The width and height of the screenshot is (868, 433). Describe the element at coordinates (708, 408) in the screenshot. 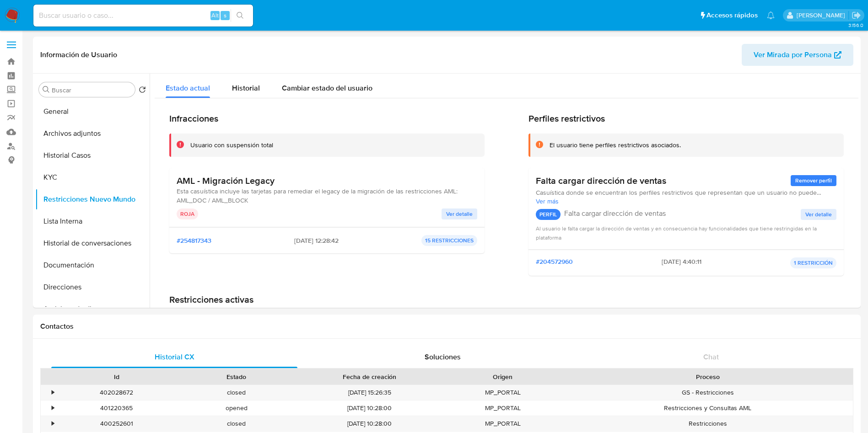

I see `div: Restricciones y Consultas AML` at that location.